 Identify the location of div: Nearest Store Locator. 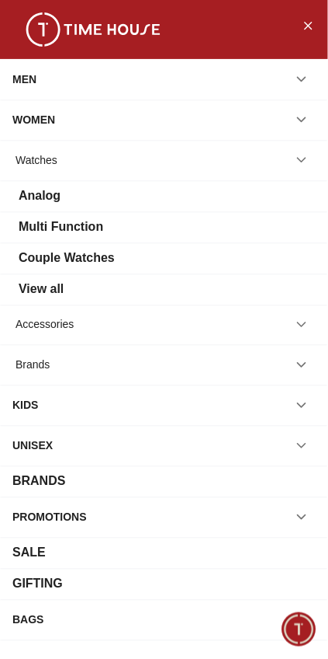
(109, 507).